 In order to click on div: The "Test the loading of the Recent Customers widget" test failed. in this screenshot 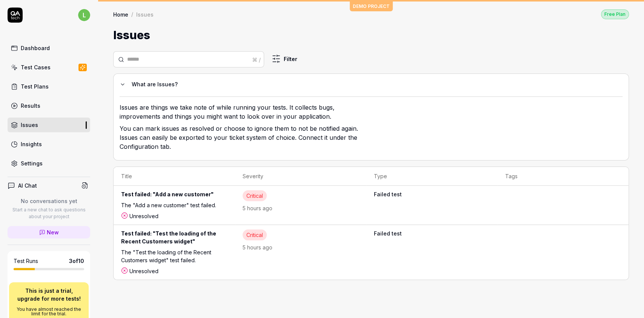, I will do `click(174, 258)`.